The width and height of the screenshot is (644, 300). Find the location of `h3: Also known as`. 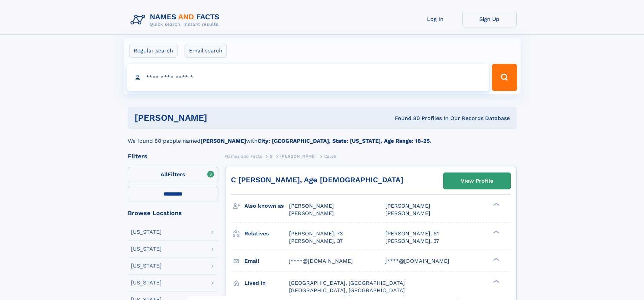

h3: Also known as is located at coordinates (267, 206).